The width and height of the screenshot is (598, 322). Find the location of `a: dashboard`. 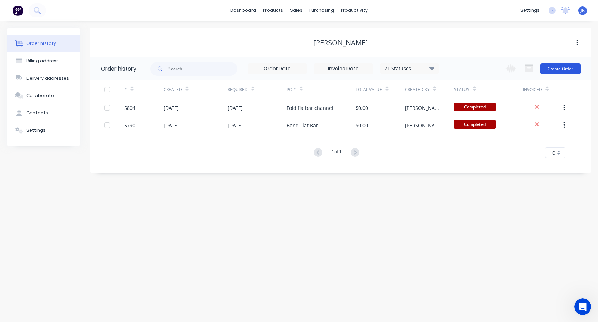

a: dashboard is located at coordinates (243, 10).